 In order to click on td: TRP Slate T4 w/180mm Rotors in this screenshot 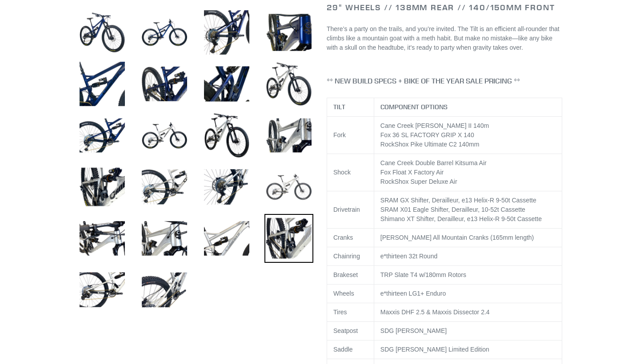, I will do `click(467, 275)`.